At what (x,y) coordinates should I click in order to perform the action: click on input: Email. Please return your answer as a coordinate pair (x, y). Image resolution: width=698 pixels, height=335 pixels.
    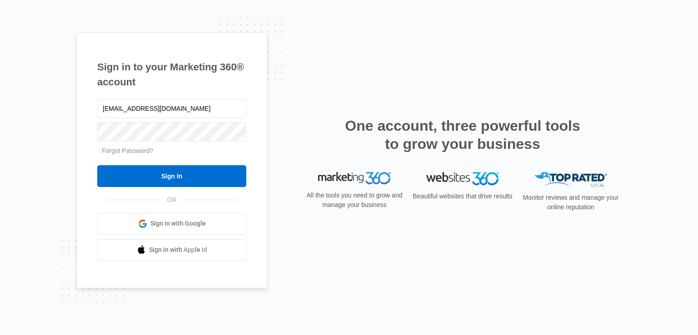
    Looking at the image, I should click on (172, 109).